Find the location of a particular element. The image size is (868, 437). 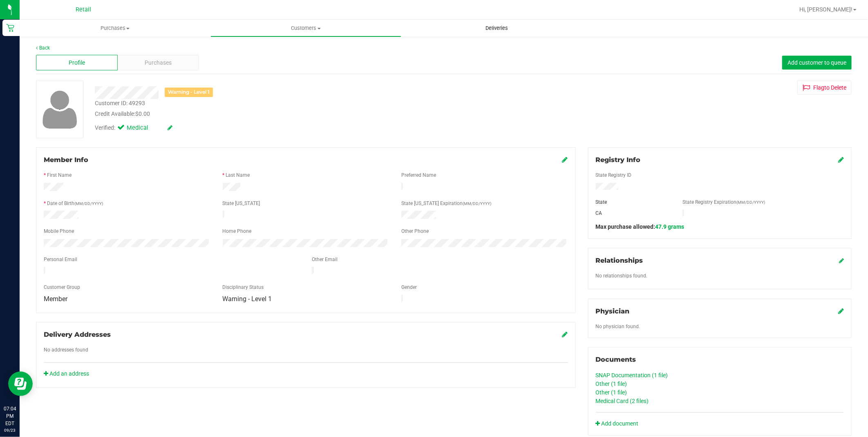

label: No addresses found is located at coordinates (66, 349).